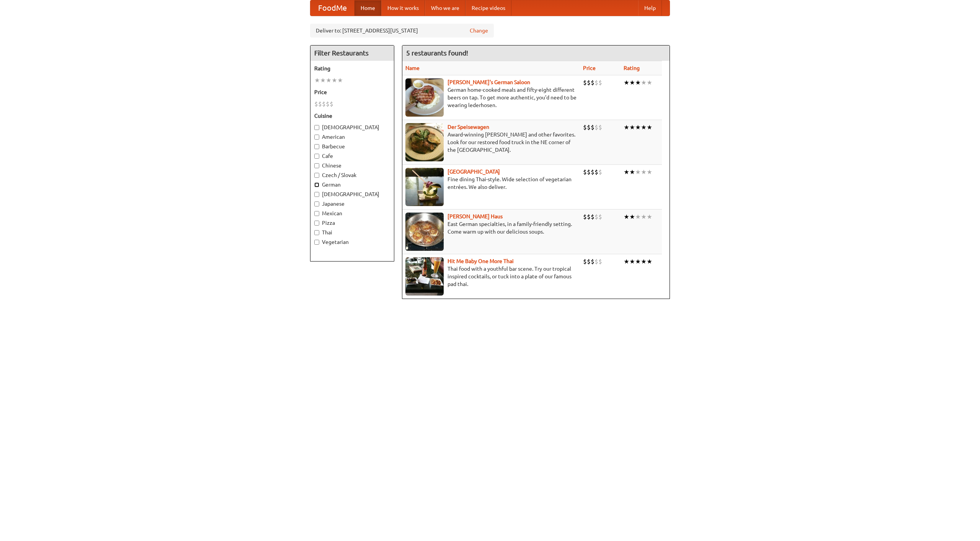  What do you see at coordinates (480, 261) in the screenshot?
I see `a: Hit Me Baby One More Thai` at bounding box center [480, 261].